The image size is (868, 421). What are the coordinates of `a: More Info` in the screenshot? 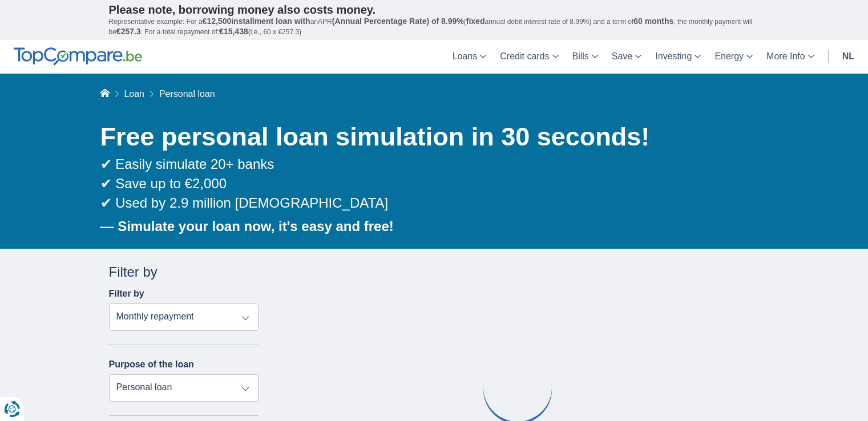 It's located at (791, 57).